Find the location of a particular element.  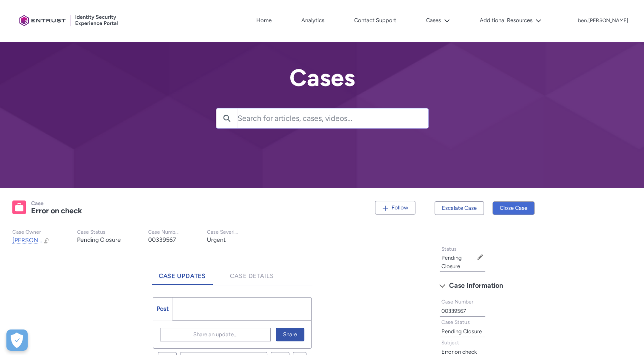

span: Subject is located at coordinates (450, 342).